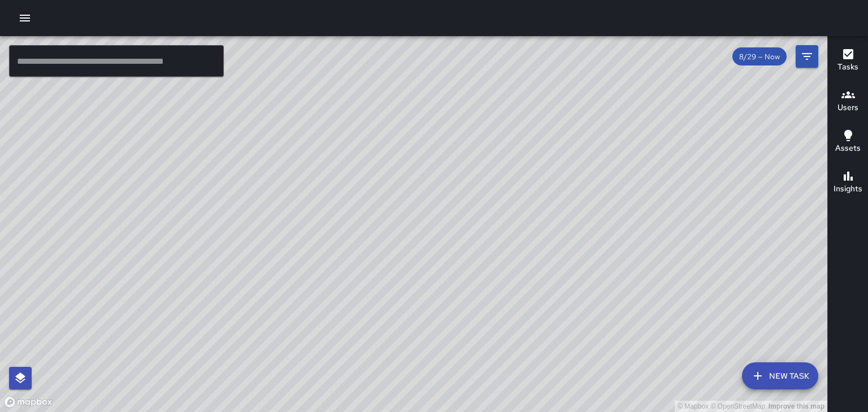  Describe the element at coordinates (848, 148) in the screenshot. I see `h6: Assets` at that location.